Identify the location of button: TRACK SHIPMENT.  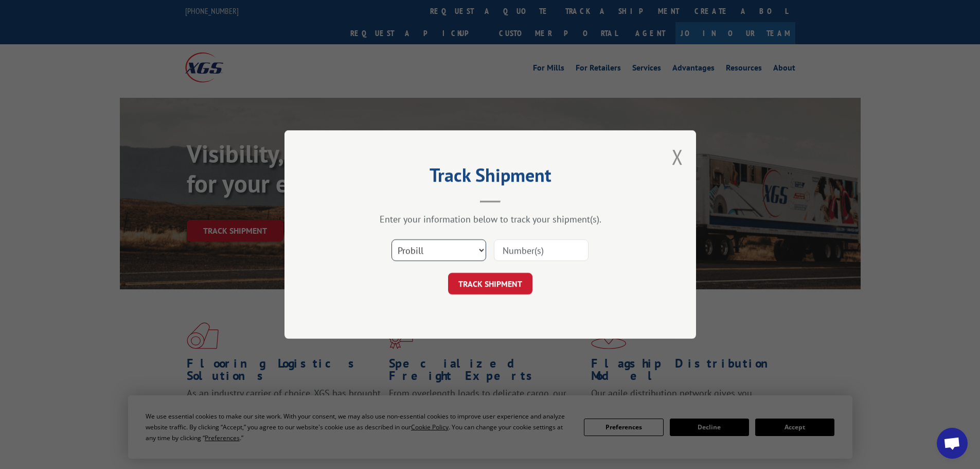
(490, 283).